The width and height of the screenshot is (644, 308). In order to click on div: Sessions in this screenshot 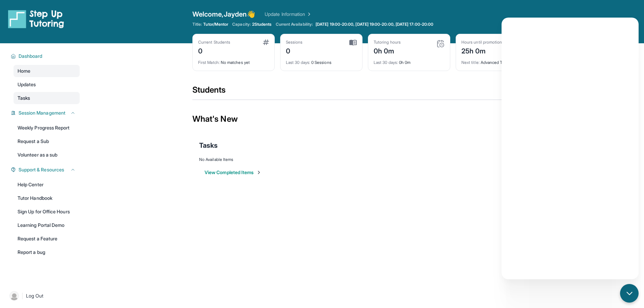, I will do `click(294, 42)`.